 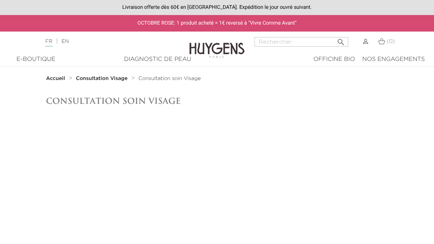 I want to click on a: FR, so click(x=49, y=43).